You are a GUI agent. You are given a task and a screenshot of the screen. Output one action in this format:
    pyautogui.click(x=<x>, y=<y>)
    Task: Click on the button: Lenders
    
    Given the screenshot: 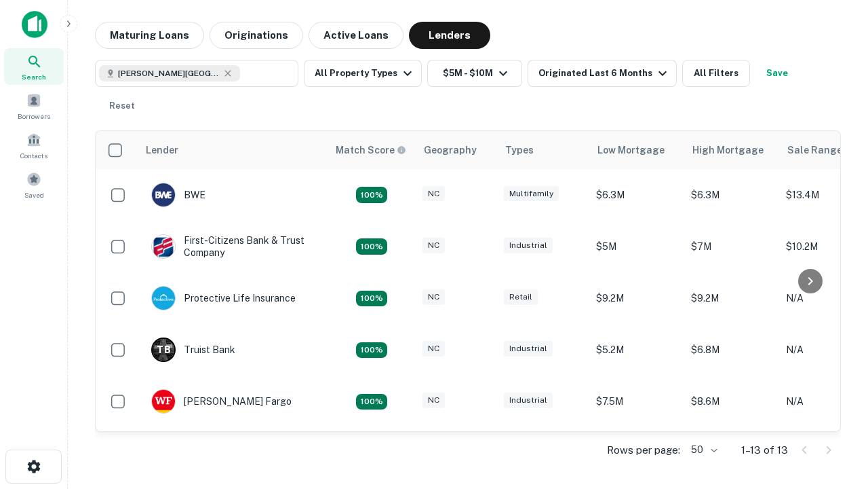 What is the action you would take?
    pyautogui.click(x=449, y=35)
    